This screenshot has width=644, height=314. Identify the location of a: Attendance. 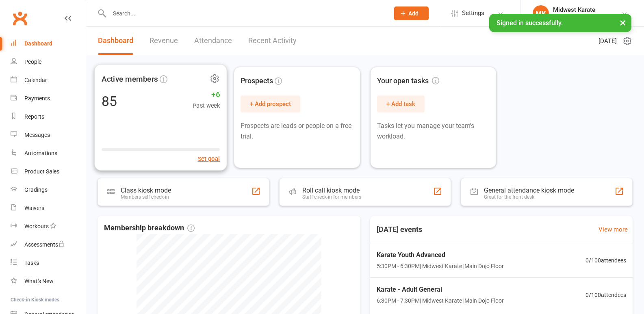
(213, 41).